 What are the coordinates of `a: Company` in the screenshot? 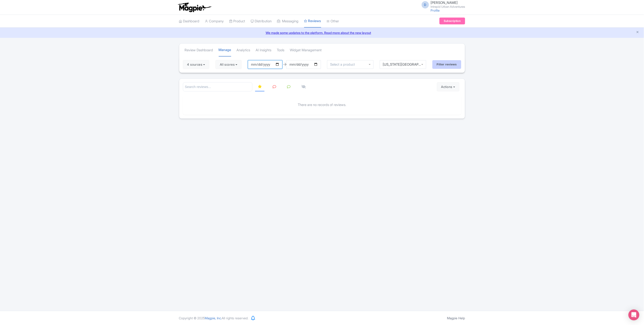 It's located at (214, 21).